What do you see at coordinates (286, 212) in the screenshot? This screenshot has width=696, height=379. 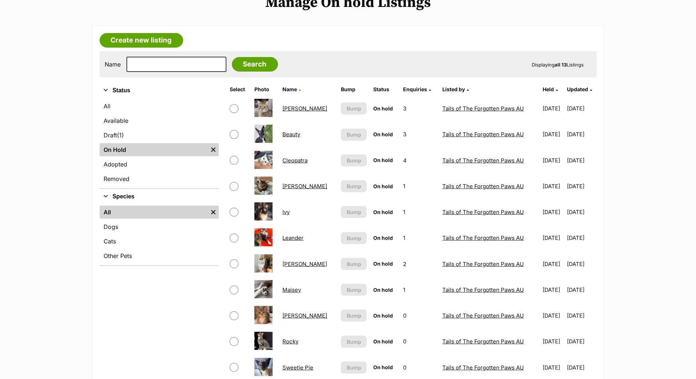 I see `a: Ivy` at bounding box center [286, 212].